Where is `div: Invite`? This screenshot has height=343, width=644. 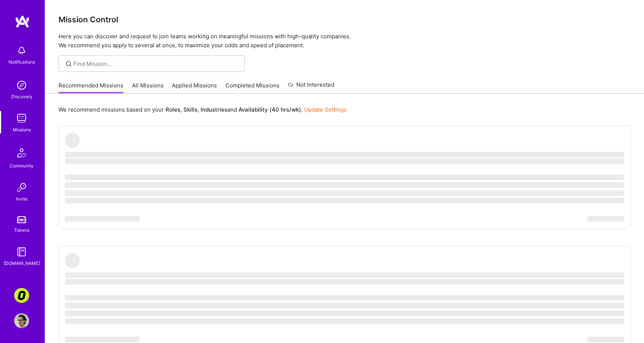
div: Invite is located at coordinates (22, 199).